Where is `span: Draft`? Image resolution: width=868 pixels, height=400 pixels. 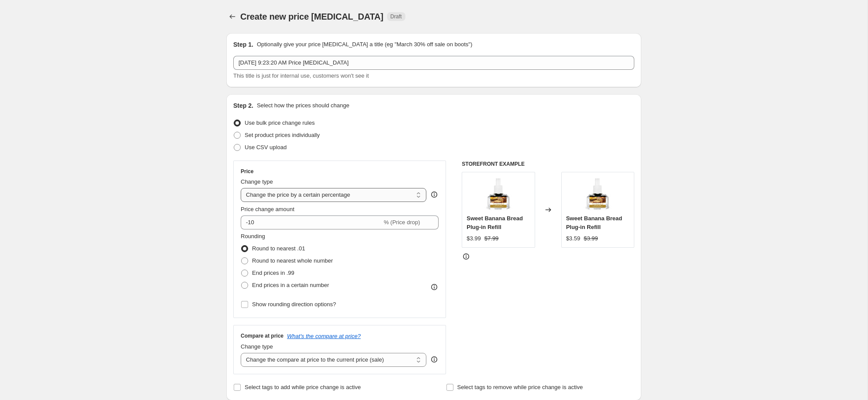 span: Draft is located at coordinates (397, 17).